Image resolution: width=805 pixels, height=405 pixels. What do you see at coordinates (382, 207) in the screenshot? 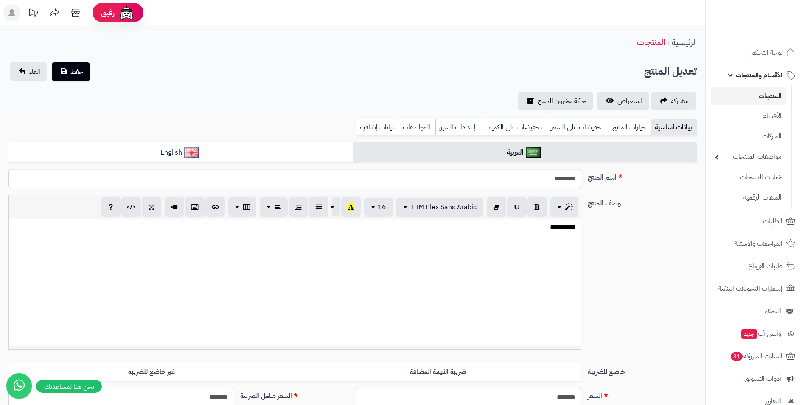
I see `span: 16` at bounding box center [382, 207].